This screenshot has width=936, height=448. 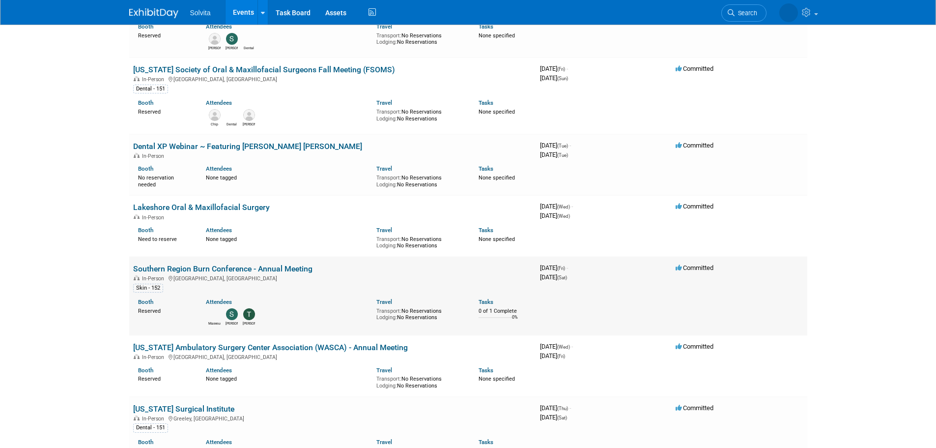 I want to click on td: 0%, so click(x=515, y=321).